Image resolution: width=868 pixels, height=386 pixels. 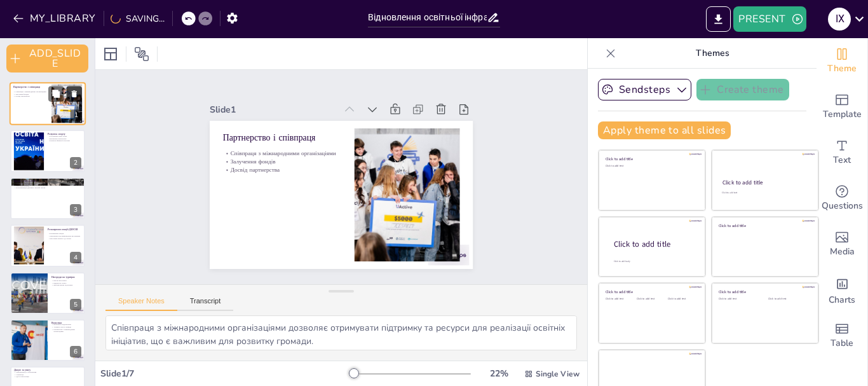 What do you see at coordinates (272, 109) in the screenshot?
I see `div: Slide 1` at bounding box center [272, 109].